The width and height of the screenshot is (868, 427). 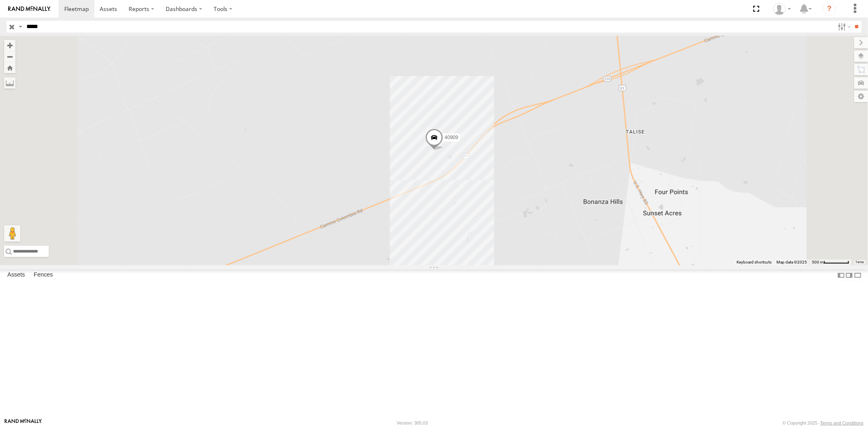 I want to click on label: Fences, so click(x=43, y=276).